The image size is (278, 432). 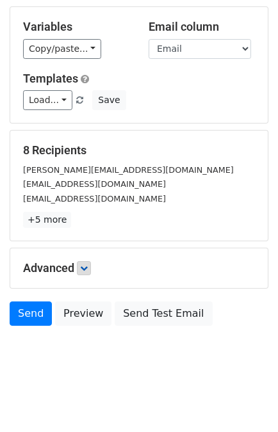 What do you see at coordinates (47, 100) in the screenshot?
I see `a: Load...` at bounding box center [47, 100].